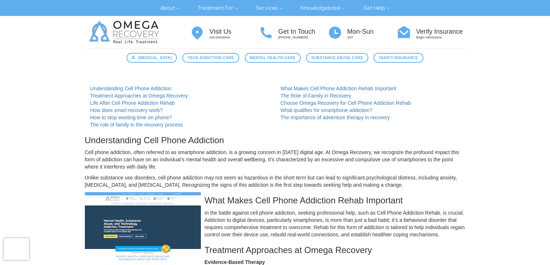  What do you see at coordinates (234, 262) in the screenshot?
I see `strong: Evidence-Based Therapy` at bounding box center [234, 262].